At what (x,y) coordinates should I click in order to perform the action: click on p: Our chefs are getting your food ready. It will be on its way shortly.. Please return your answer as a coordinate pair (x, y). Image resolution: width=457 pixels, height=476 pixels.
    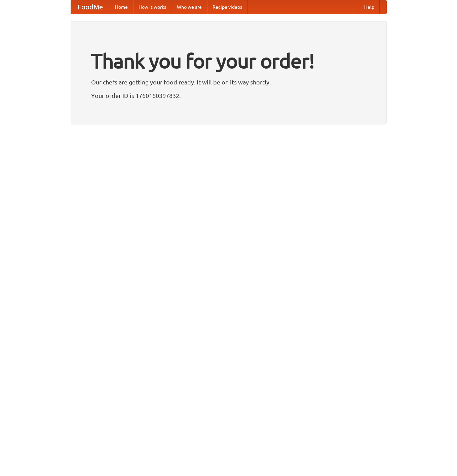
    Looking at the image, I should click on (229, 82).